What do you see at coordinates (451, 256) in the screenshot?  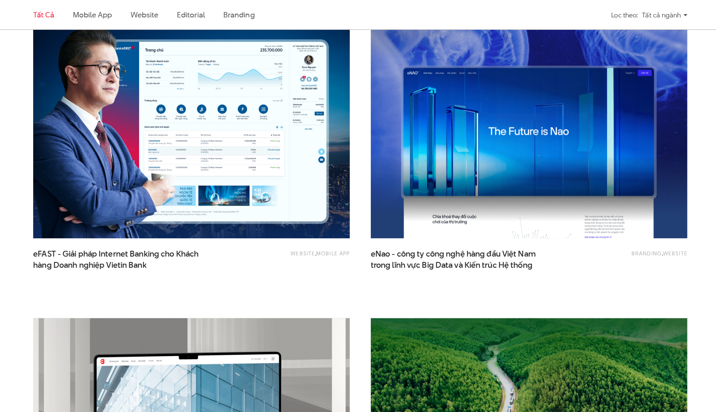 I see `a: eNao - công ty công nghệ hàng đầu Việt Namtrong lĩnh vực Big Data và Kiến trúc Hệ thống` at bounding box center [451, 256].